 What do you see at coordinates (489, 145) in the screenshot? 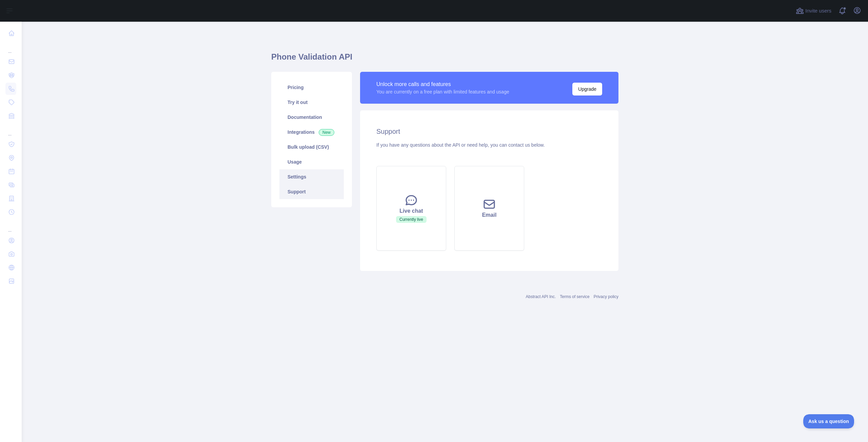
I see `div: If you have any questions about the API or need help, you can contact us below.` at bounding box center [489, 145].